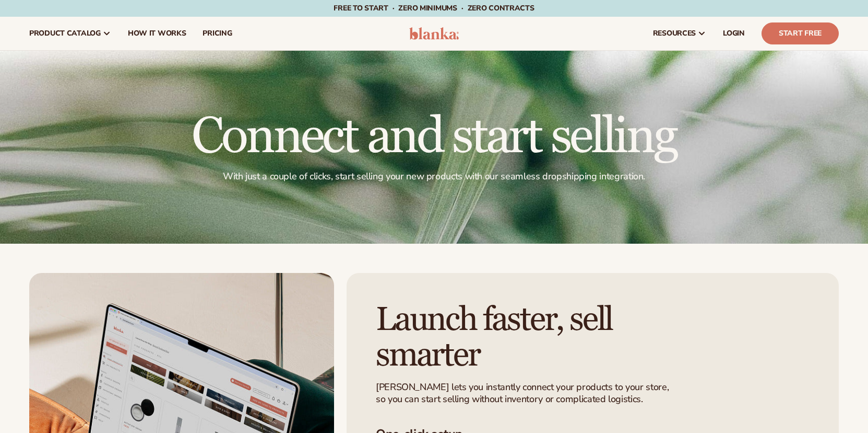 Image resolution: width=868 pixels, height=433 pixels. Describe the element at coordinates (535, 337) in the screenshot. I see `h2: Launch faster, sell smarter` at that location.